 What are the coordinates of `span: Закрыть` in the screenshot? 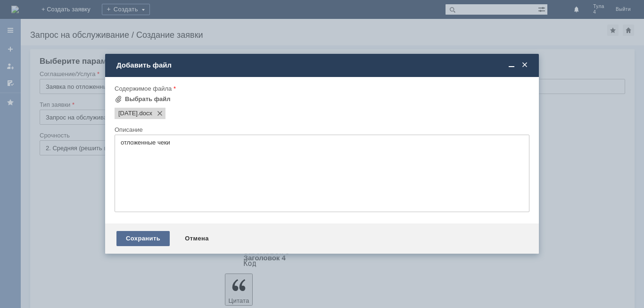 It's located at (525, 65).